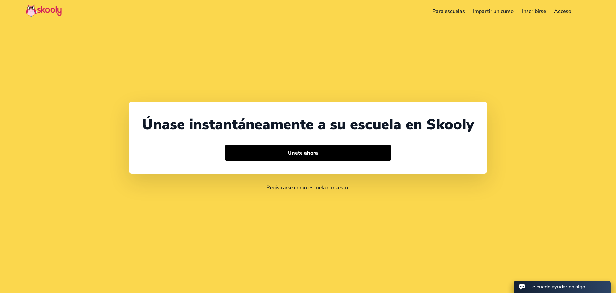 The height and width of the screenshot is (293, 616). I want to click on div: Únase instantáneamente a su escuela en Skooly, so click(308, 125).